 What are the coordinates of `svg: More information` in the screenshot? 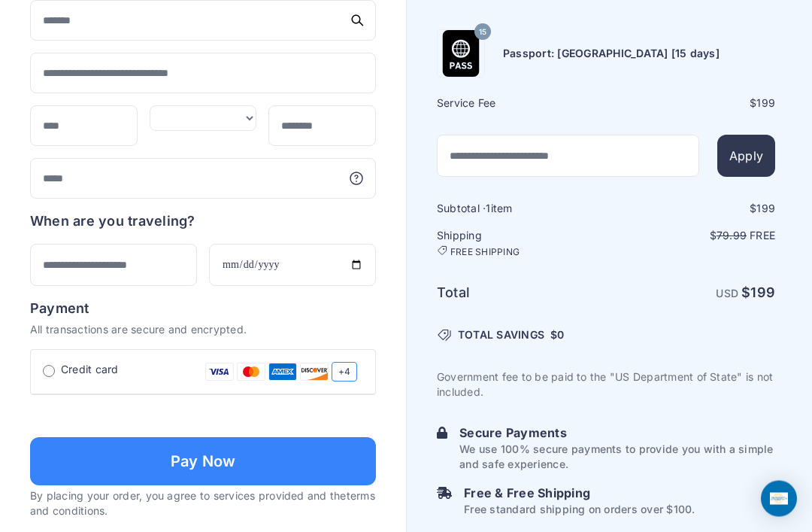 It's located at (357, 179).